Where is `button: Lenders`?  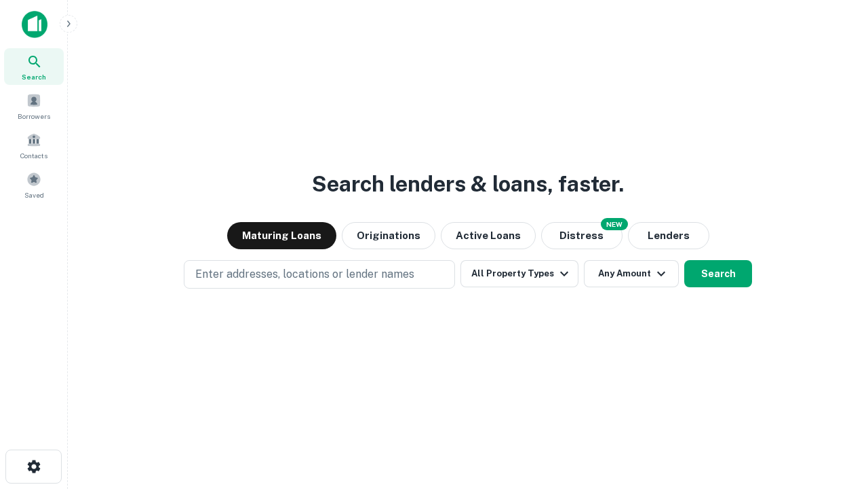 button: Lenders is located at coordinates (669, 236).